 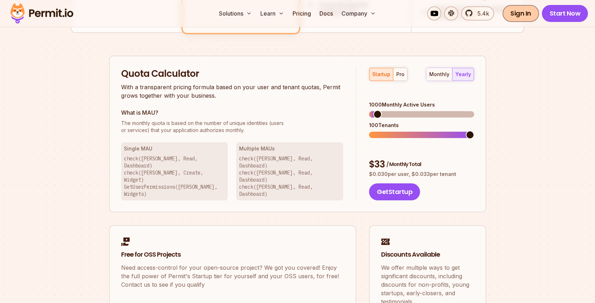 I want to click on p: $ 0.030 per user, $ 0.033 per tenant, so click(x=421, y=174).